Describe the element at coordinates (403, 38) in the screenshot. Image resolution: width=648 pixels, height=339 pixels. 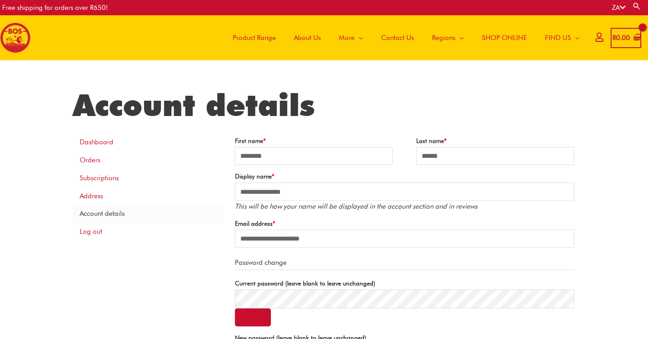
I see `nav: Site Navigation` at that location.